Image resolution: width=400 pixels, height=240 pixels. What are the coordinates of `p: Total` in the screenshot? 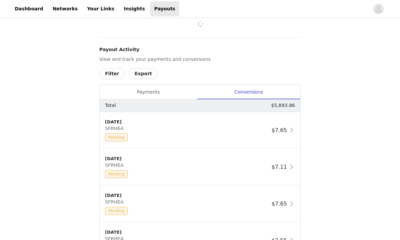 It's located at (110, 105).